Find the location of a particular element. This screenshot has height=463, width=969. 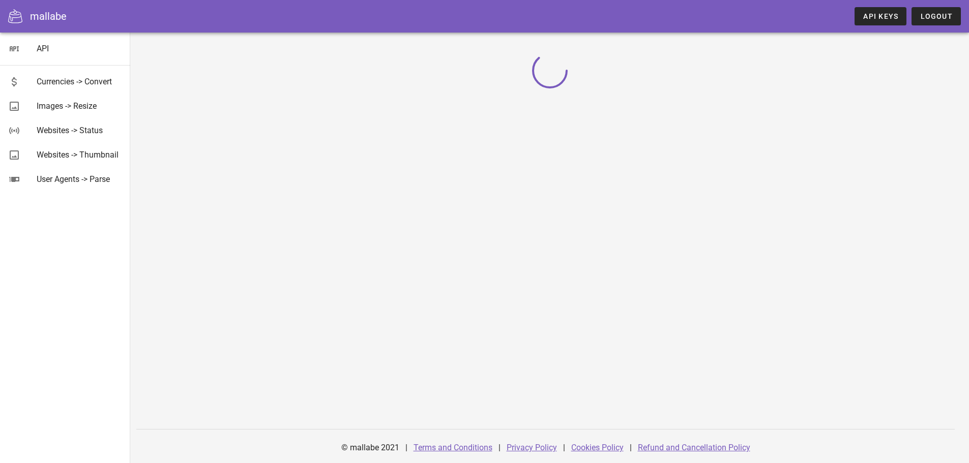

a: Terms and Conditions is located at coordinates (453, 448).